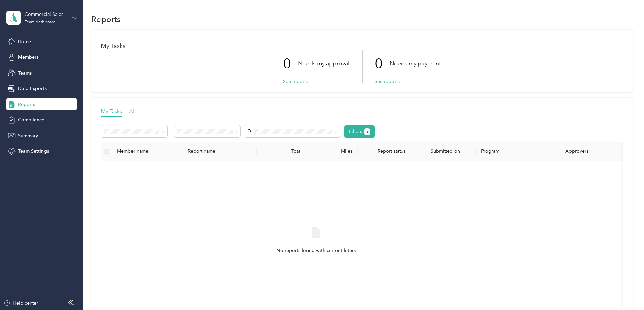  Describe the element at coordinates (282, 151) in the screenshot. I see `div: Total` at that location.